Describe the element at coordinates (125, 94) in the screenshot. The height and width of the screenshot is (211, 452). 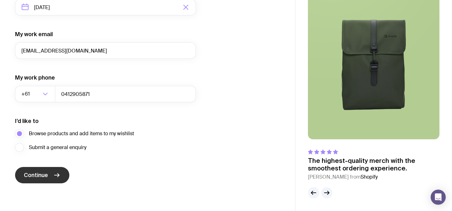
I see `input: 0400123456` at that location.